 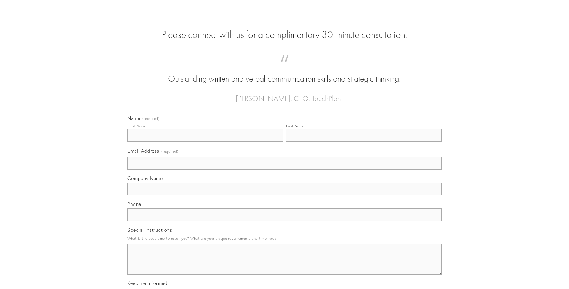 I want to click on h2: Please connect with us for a complimentary 30-minute consultation., so click(x=285, y=35).